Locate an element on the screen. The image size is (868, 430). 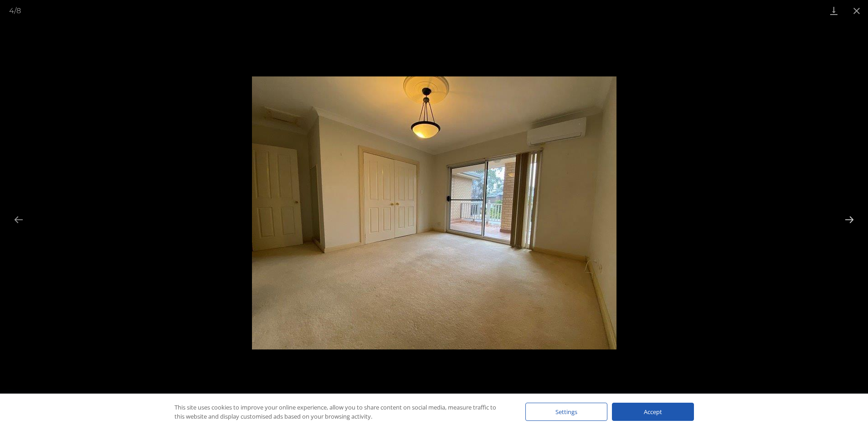
span: 4 is located at coordinates (12, 10).